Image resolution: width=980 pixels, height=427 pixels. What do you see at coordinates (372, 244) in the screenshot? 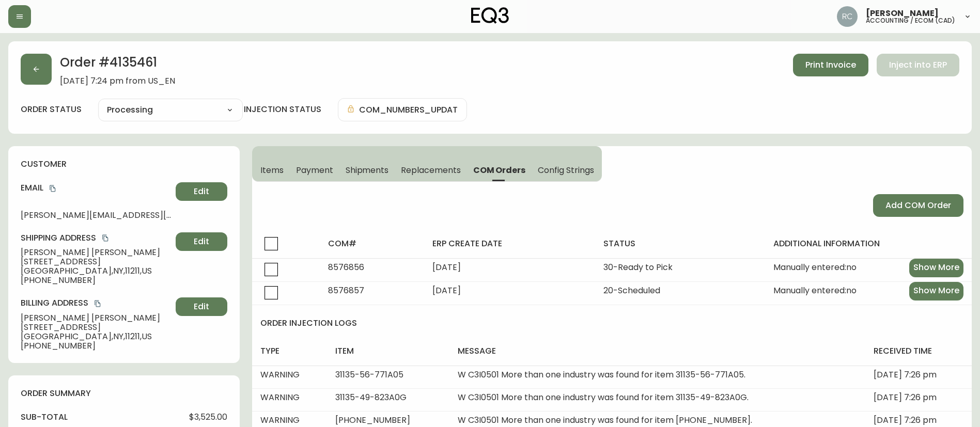
I see `h4: com#` at bounding box center [372, 244].